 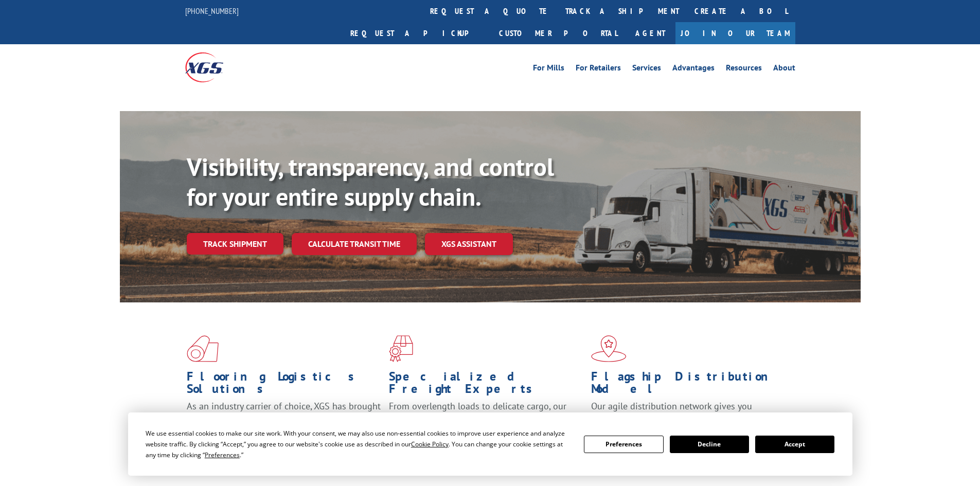 I want to click on div: Cookie Consent Prompt, so click(x=490, y=443).